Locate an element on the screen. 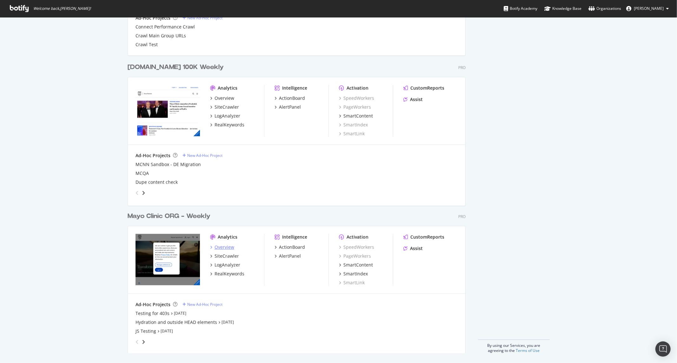 Image resolution: width=677 pixels, height=363 pixels. a: Hydration and outside HEAD elements is located at coordinates (176, 323).